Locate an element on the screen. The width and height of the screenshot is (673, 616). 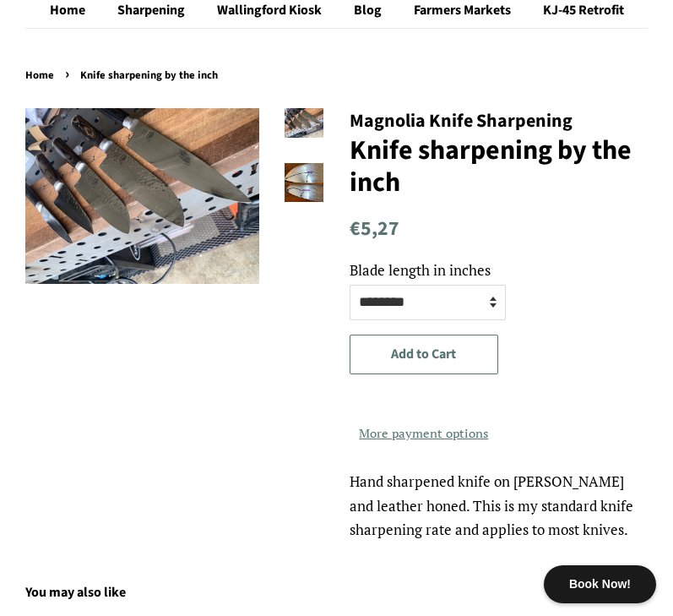
a: Home is located at coordinates (41, 75).